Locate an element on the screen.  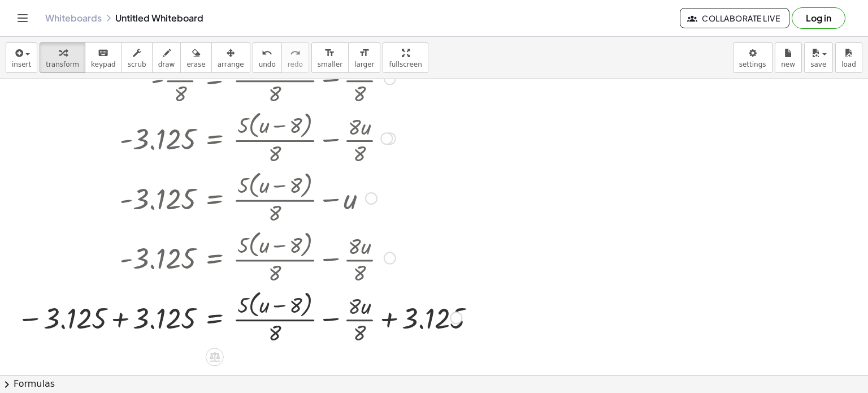
button: new is located at coordinates (788, 57).